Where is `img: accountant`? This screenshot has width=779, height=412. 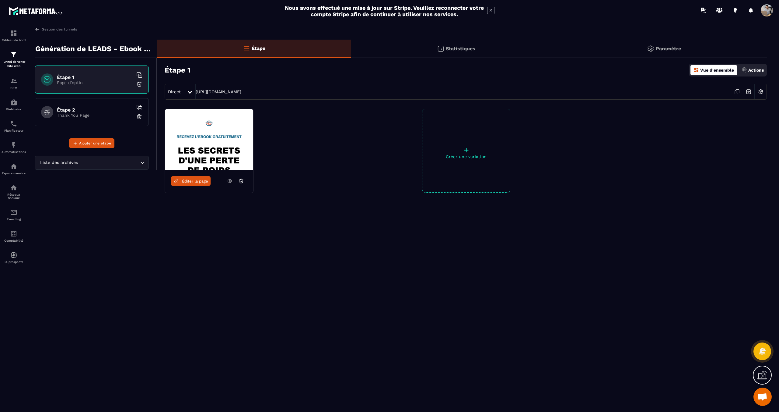 img: accountant is located at coordinates (14, 233).